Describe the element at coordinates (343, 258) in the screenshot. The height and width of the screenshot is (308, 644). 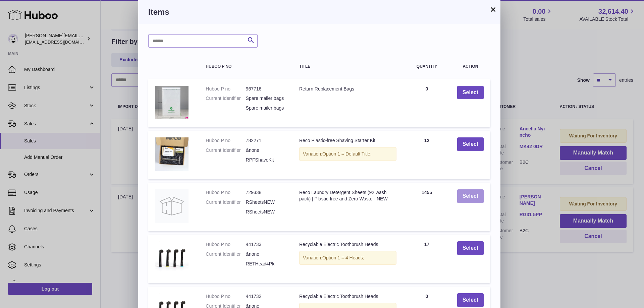
I see `span: Option 1 = 4 Heads;` at that location.